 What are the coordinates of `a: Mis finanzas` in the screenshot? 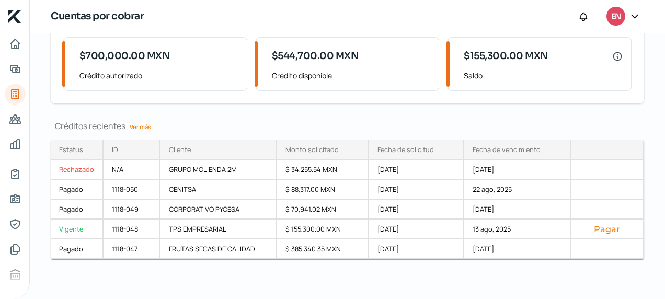 It's located at (15, 144).